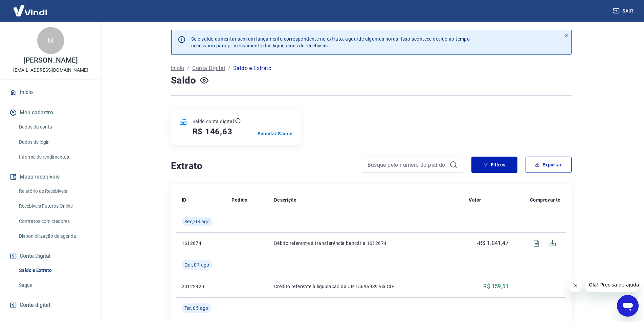 This screenshot has height=322, width=644. What do you see at coordinates (35, 305) in the screenshot?
I see `span: Conta digital` at bounding box center [35, 305].